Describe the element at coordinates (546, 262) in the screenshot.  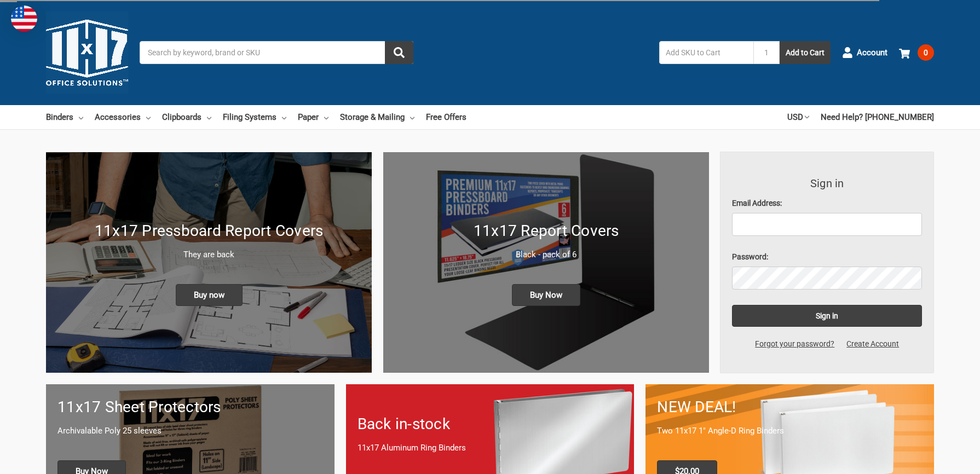
I see `img: 11x17 Report Covers` at that location.